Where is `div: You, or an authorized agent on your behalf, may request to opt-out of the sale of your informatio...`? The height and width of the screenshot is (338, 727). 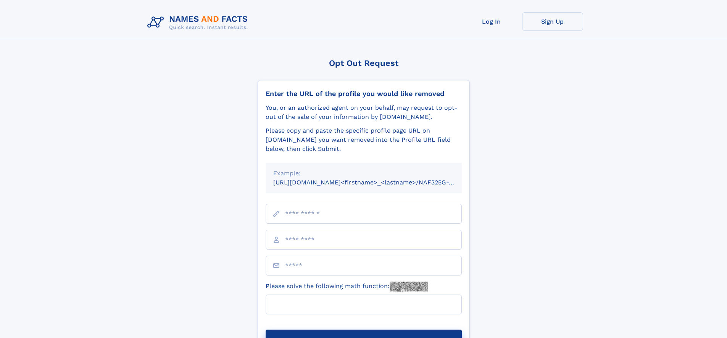
div: You, or an authorized agent on your behalf, may request to opt-out of the sale of your informatio... is located at coordinates (364, 113).